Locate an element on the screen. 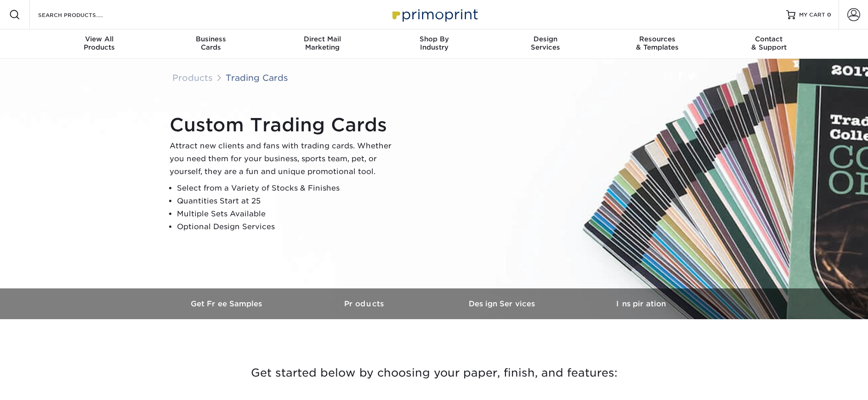 The height and width of the screenshot is (400, 868). input: SEARCH PRODUCTS..... is located at coordinates (82, 15).